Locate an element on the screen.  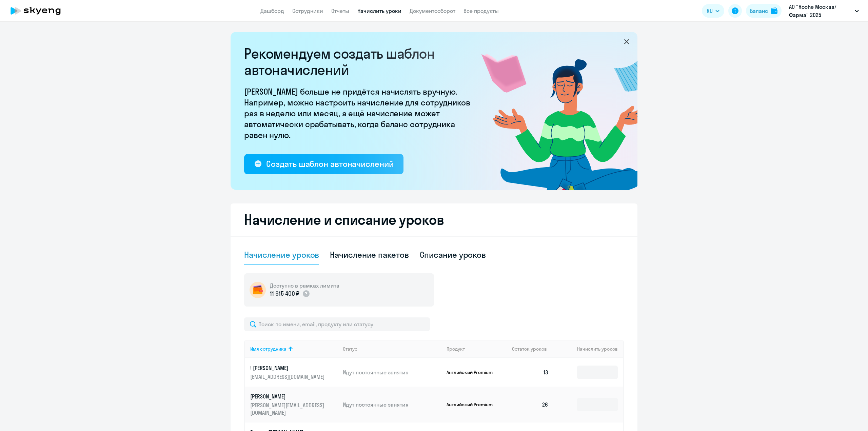
div: Начисление пакетов is located at coordinates (369, 255).